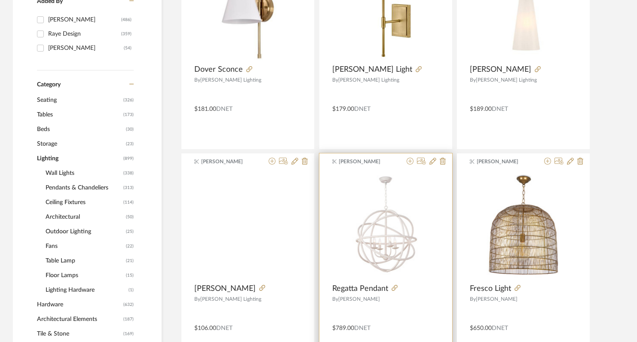 The image size is (637, 342). Describe the element at coordinates (85, 217) in the screenshot. I see `span: Architectural` at that location.